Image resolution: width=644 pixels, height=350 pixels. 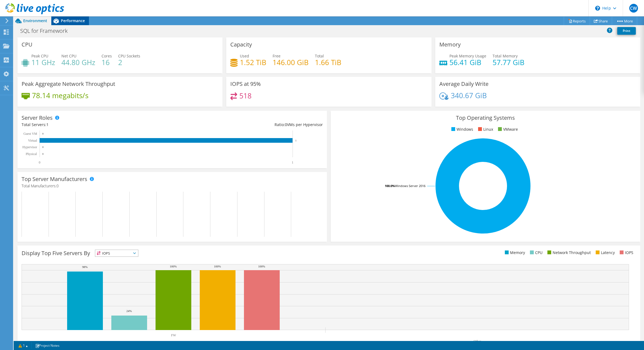 What do you see at coordinates (486, 118) in the screenshot?
I see `h3: Top Operating Systems` at bounding box center [486, 118].